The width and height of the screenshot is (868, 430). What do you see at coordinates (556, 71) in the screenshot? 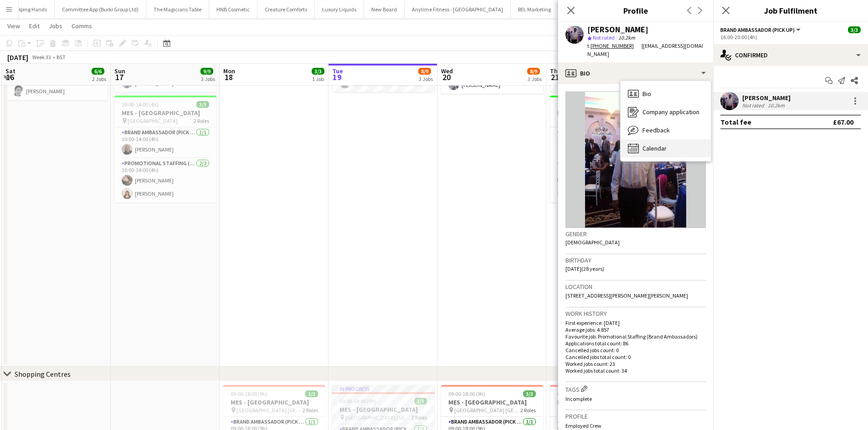
I see `span: Thu` at bounding box center [556, 71].